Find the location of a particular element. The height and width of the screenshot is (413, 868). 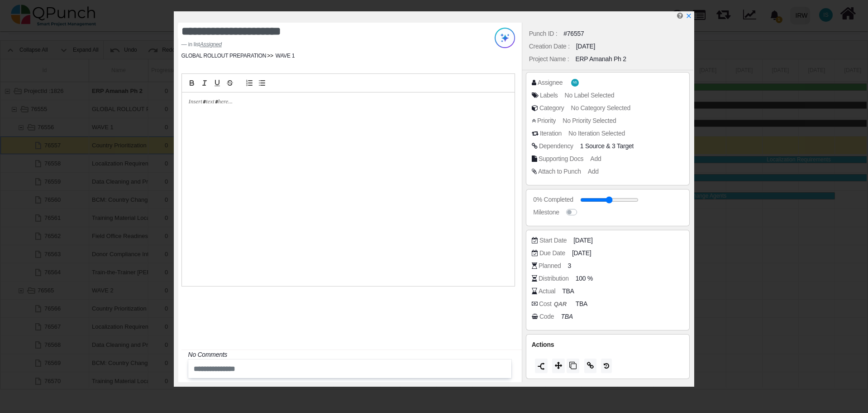

div: Code is located at coordinates (547, 316).